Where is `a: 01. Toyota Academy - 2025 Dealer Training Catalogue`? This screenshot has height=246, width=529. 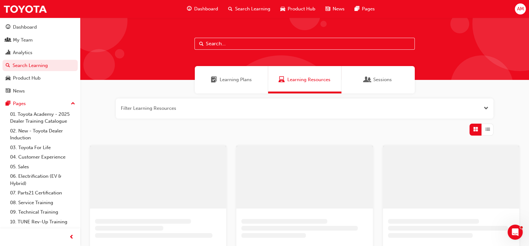
a: 01. Toyota Academy - 2025 Dealer Training Catalogue is located at coordinates (42, 118).